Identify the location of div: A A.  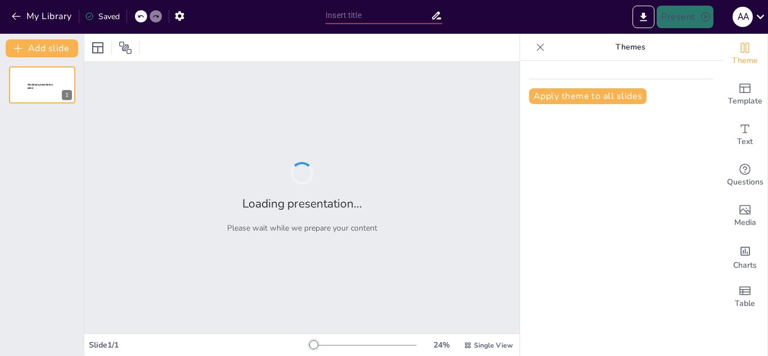
(743, 17).